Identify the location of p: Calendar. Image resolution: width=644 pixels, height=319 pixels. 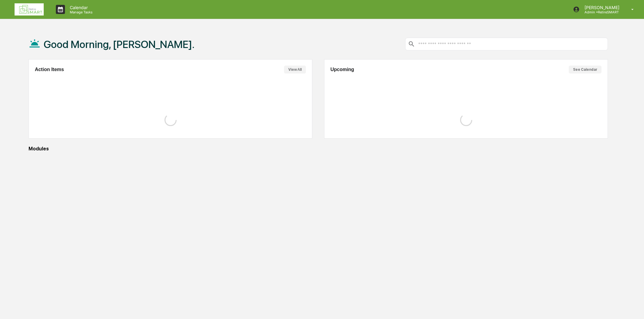
(80, 7).